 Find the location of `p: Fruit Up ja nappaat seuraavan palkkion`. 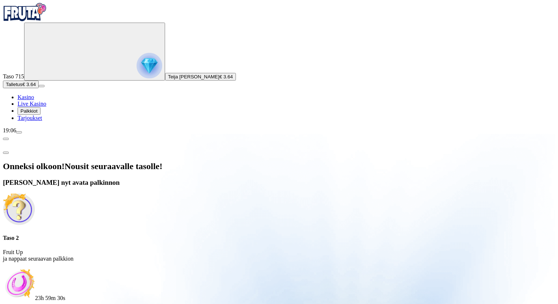

p: Fruit Up ja nappaat seuraavan palkkion is located at coordinates (279, 256).